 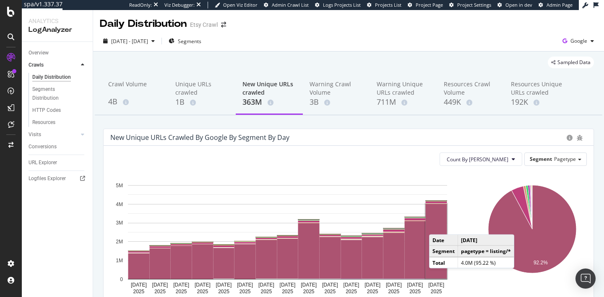 What do you see at coordinates (571, 62) in the screenshot?
I see `div: legacy label` at bounding box center [571, 62].